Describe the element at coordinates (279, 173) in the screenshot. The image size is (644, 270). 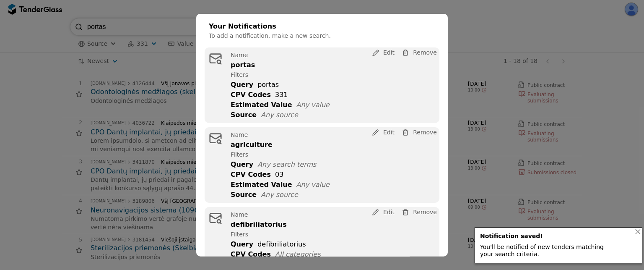
I see `div: 03` at that location.